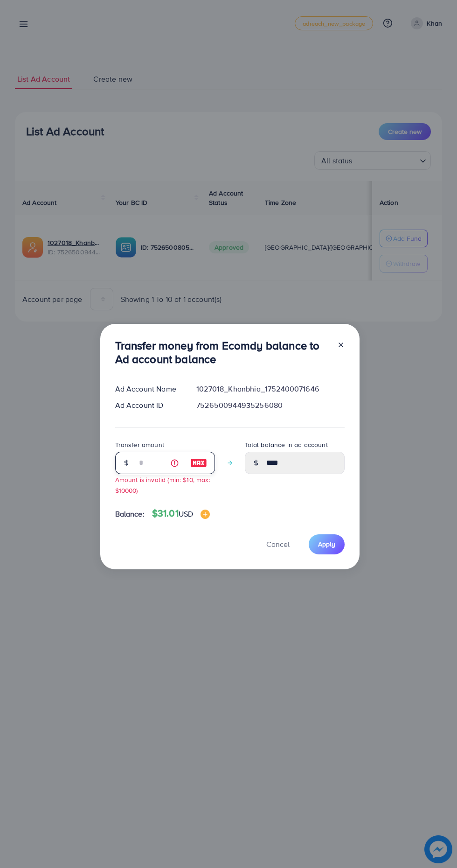 The height and width of the screenshot is (868, 457). I want to click on label: Total balance in ad account, so click(286, 445).